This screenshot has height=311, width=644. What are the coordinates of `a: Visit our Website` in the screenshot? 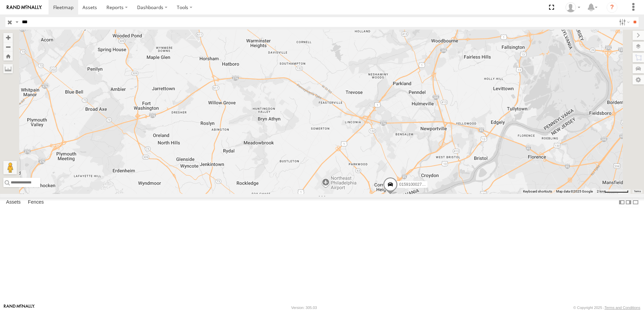 It's located at (19, 308).